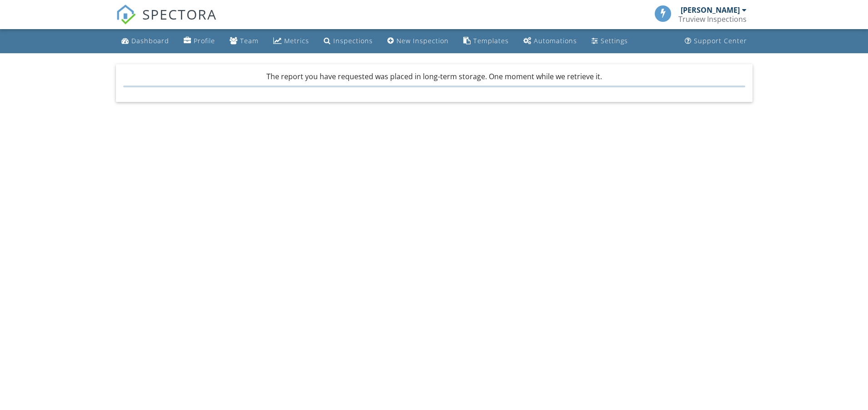 Image resolution: width=868 pixels, height=410 pixels. I want to click on div: Support Center, so click(720, 40).